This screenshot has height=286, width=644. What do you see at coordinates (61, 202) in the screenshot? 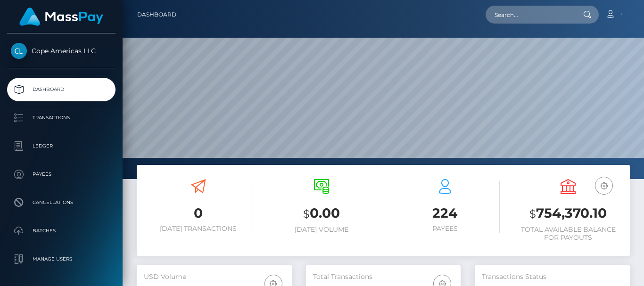
I see `p: Cancellations` at bounding box center [61, 202].